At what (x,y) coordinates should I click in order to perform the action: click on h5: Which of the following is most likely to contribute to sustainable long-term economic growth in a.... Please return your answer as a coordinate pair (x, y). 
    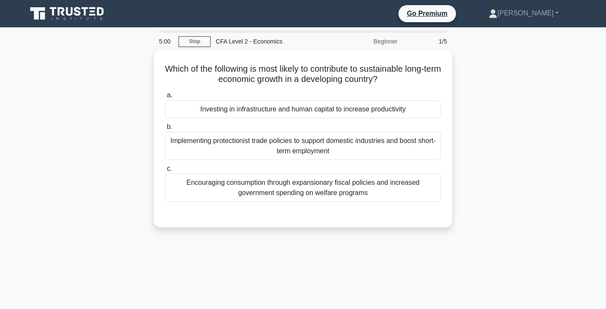
    Looking at the image, I should click on (303, 74).